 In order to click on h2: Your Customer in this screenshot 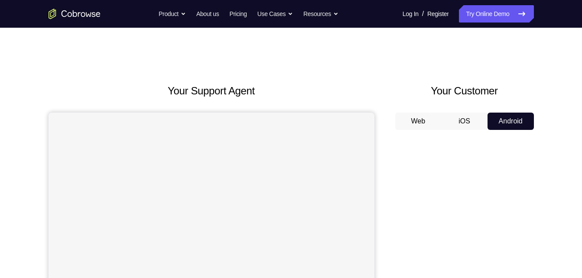, I will do `click(465, 91)`.